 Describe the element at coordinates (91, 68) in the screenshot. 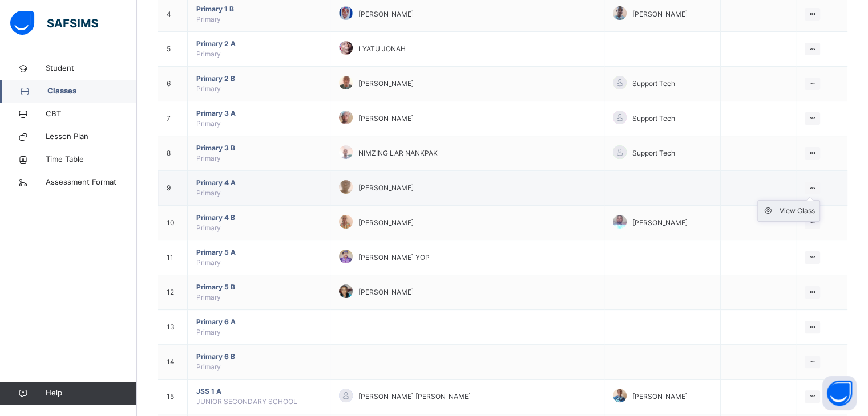

I see `span: Student` at that location.